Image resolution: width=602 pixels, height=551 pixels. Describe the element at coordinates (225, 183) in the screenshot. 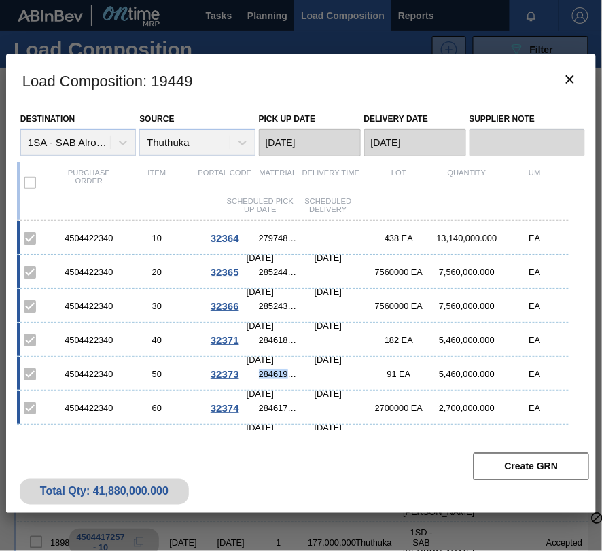

I see `div: Portal code` at that location.